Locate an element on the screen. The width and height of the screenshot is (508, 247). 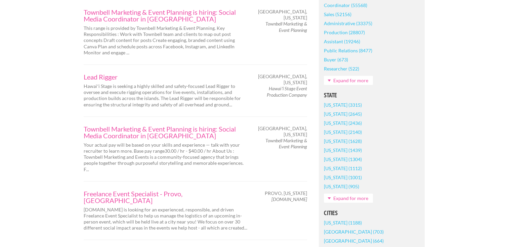
p: This range is provided by Townbell Marketing & Event Planning. Key Responsibilities : Work with T... is located at coordinates (166, 40).